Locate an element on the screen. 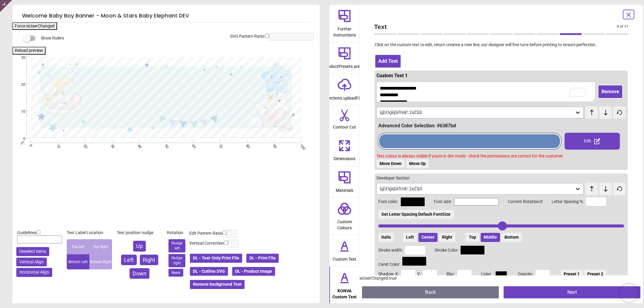  button: DL - Text-Only Print File is located at coordinates (216, 258).